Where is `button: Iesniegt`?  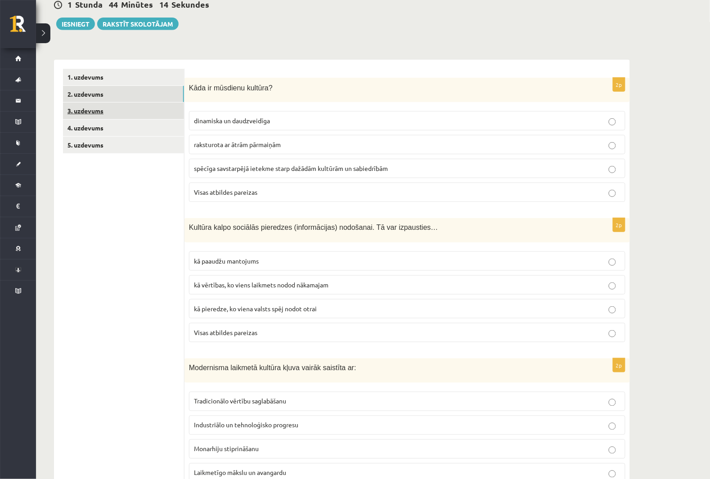 button: Iesniegt is located at coordinates (76, 24).